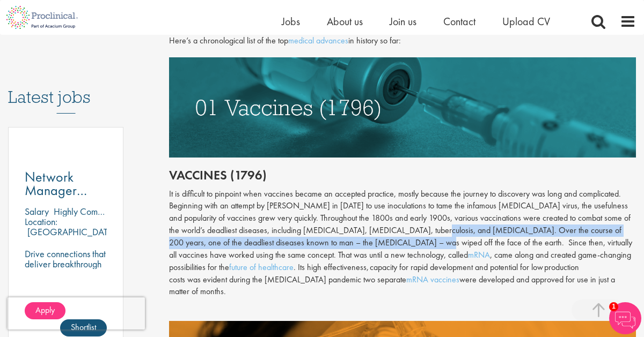  I want to click on span: About us, so click(344, 21).